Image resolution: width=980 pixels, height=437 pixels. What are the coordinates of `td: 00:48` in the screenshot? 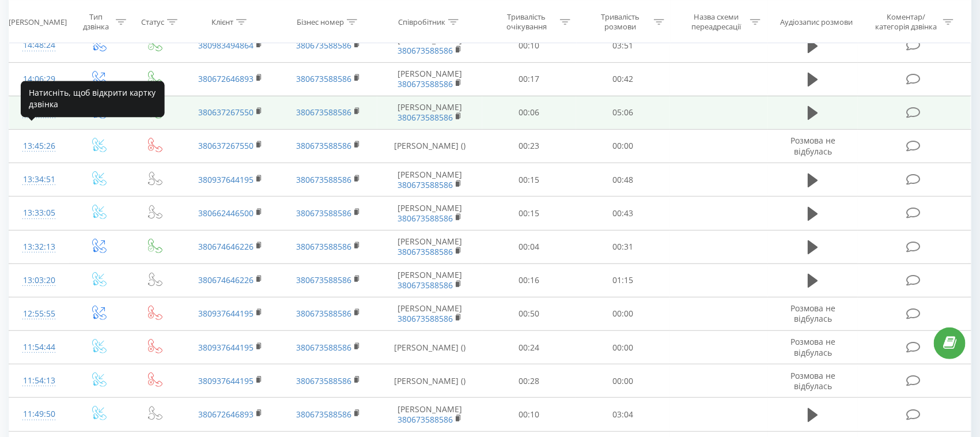 It's located at (623, 179).